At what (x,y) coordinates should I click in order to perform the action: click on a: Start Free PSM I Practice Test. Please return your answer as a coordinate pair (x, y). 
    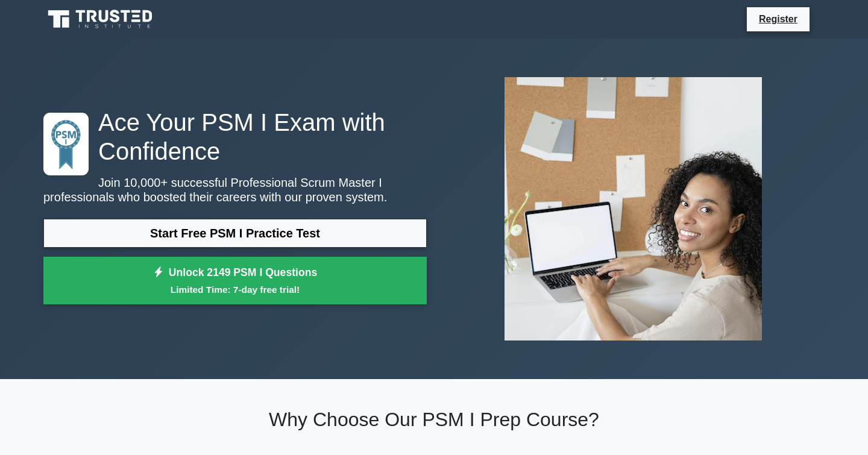
    Looking at the image, I should click on (235, 233).